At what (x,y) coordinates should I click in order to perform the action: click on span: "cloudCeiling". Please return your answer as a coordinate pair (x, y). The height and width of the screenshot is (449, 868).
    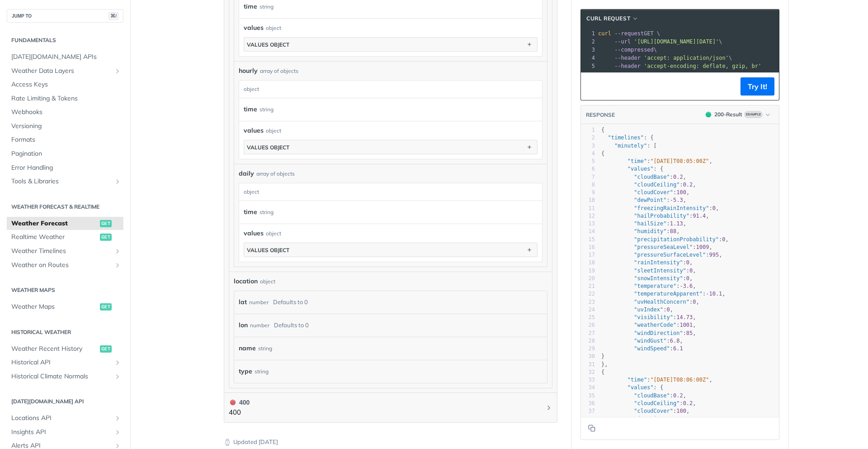
    Looking at the image, I should click on (656, 403).